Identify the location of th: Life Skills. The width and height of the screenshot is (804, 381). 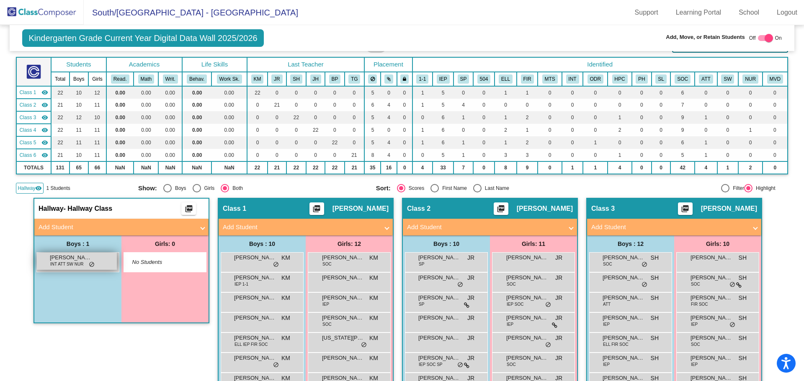
(214, 64).